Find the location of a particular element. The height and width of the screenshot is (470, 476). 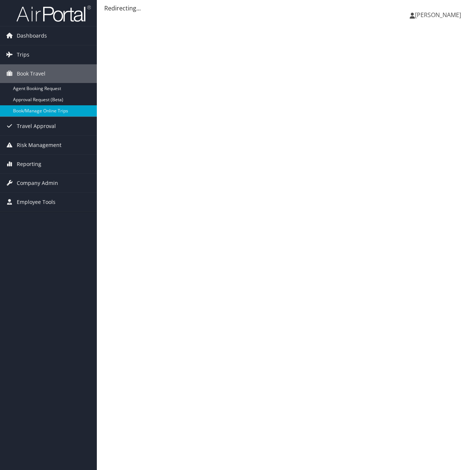

span: Book Travel is located at coordinates (31, 74).